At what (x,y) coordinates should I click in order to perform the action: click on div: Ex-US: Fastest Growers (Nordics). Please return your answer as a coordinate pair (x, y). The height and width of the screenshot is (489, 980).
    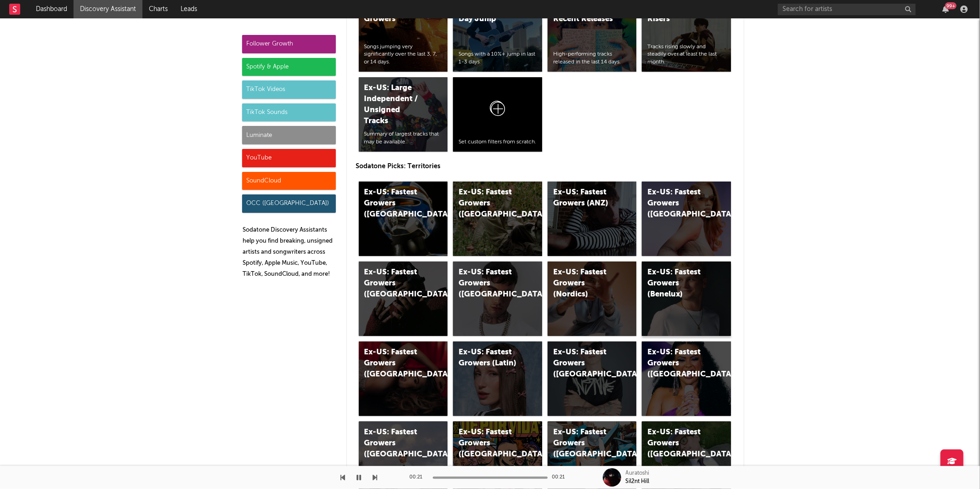
    Looking at the image, I should click on (585, 284).